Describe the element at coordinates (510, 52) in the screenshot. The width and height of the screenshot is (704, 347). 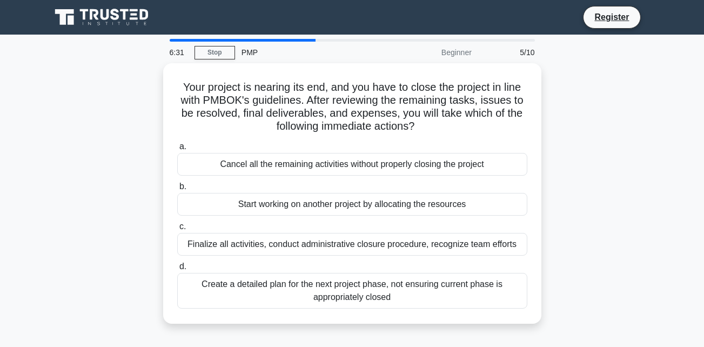
I see `div: 5/10` at that location.